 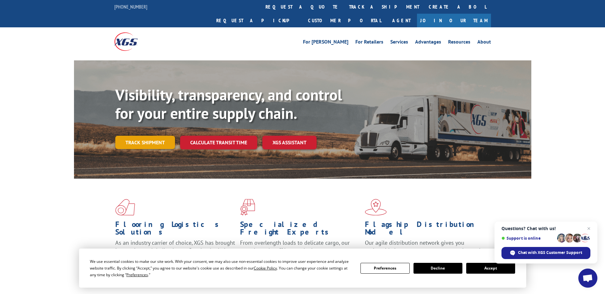 I want to click on a: Resources, so click(x=459, y=43).